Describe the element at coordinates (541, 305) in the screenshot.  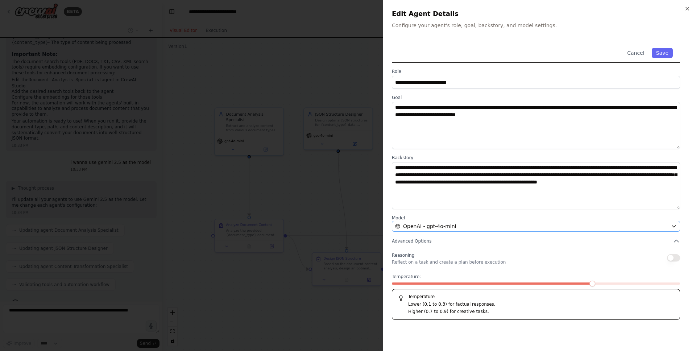
I see `p: Lower (0.1 to 0.3) for factual responses.` at that location.